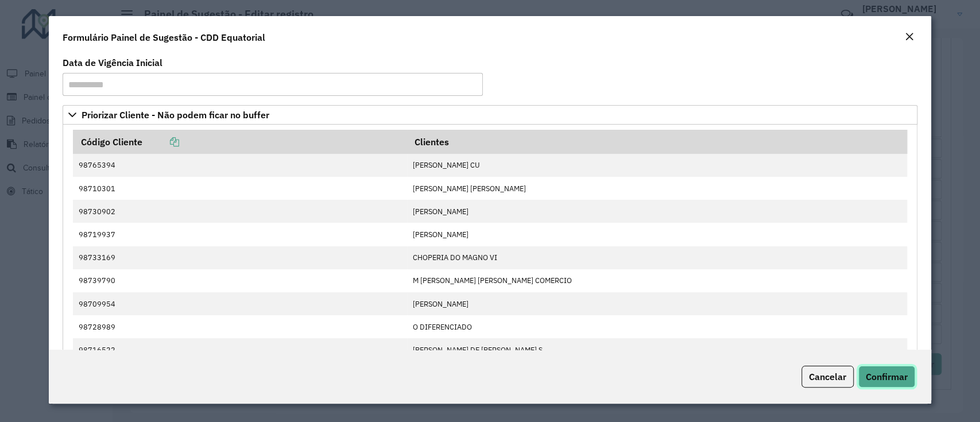 Image resolution: width=980 pixels, height=422 pixels. I want to click on td: 98728989, so click(240, 327).